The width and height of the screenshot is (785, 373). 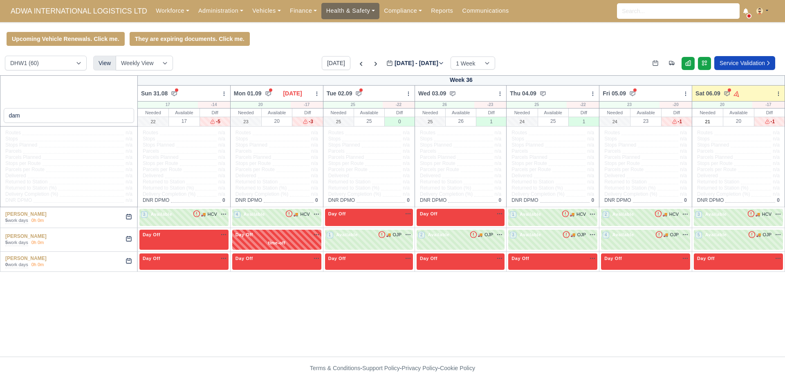 What do you see at coordinates (38, 220) in the screenshot?
I see `div: 0h 0m` at bounding box center [38, 220].